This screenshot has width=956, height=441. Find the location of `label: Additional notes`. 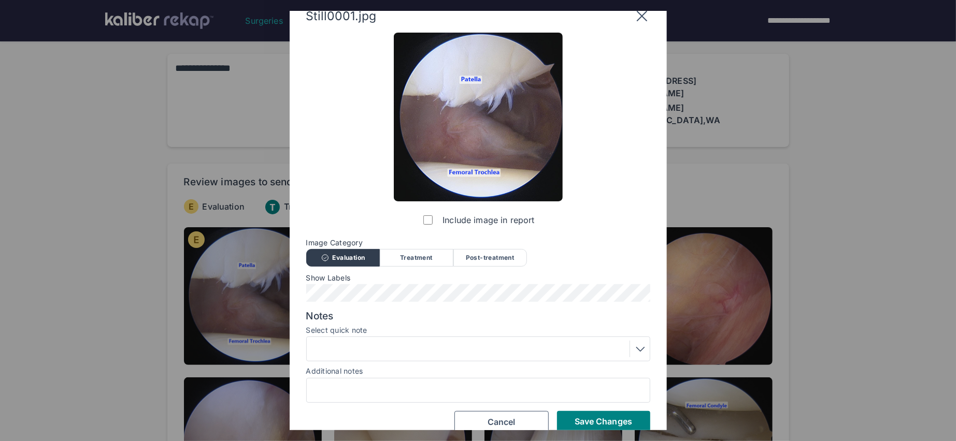

label: Additional notes is located at coordinates (335, 371).